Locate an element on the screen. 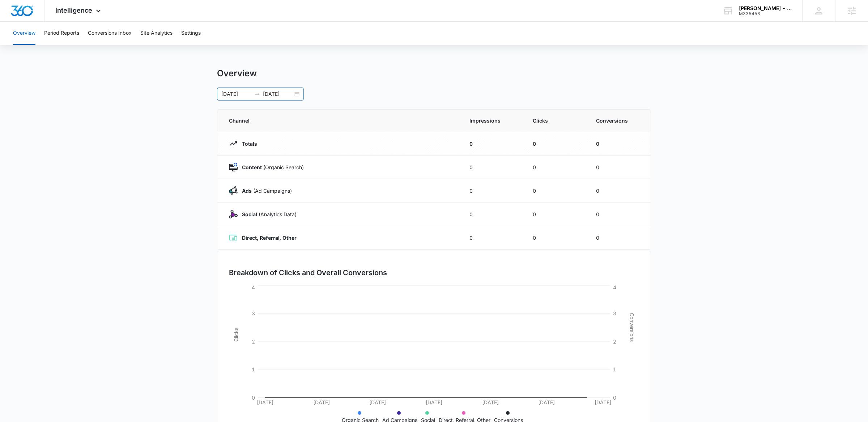 The image size is (868, 422). p: (Organic Search) is located at coordinates (271, 167).